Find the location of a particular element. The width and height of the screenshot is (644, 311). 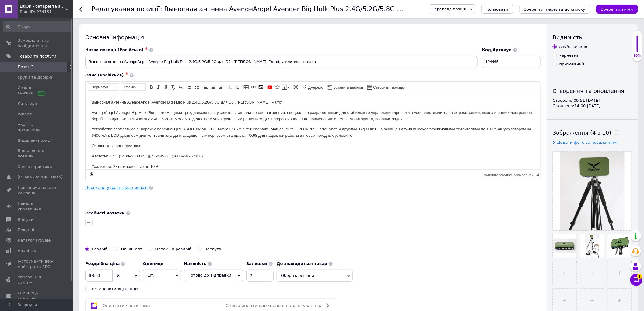

a: По лівому краю is located at coordinates (206, 87).